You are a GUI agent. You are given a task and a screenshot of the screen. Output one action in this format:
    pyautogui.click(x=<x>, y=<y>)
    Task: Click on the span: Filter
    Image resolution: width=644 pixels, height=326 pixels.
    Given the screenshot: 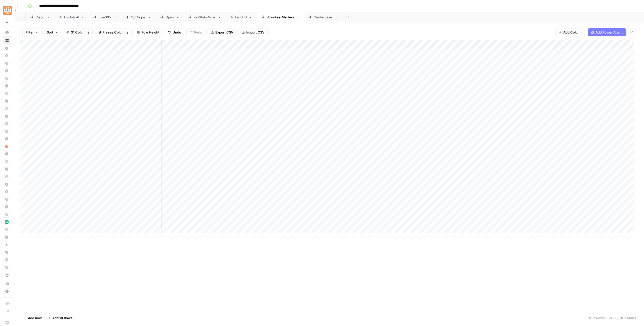 What is the action you would take?
    pyautogui.click(x=30, y=32)
    